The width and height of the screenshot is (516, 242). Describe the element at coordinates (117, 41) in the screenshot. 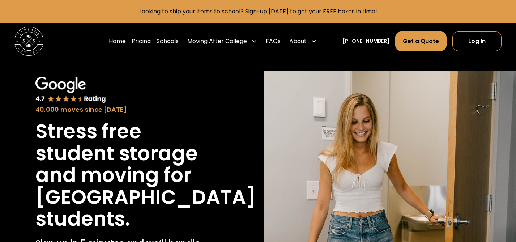

I see `a: Home` at that location.